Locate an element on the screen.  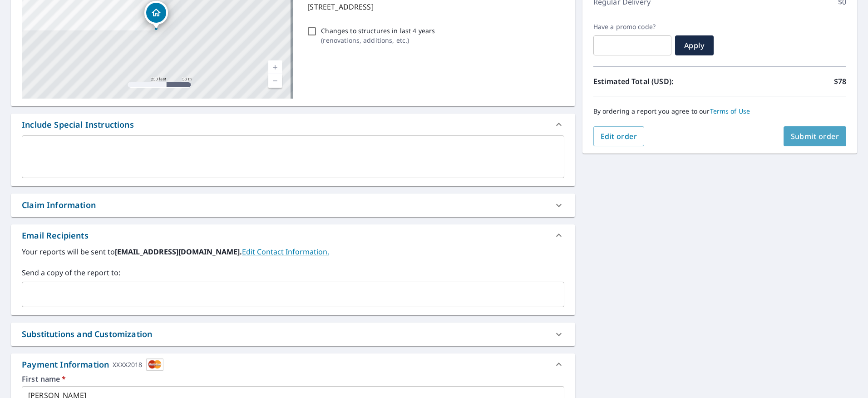
span: Edit order is located at coordinates (619, 136).